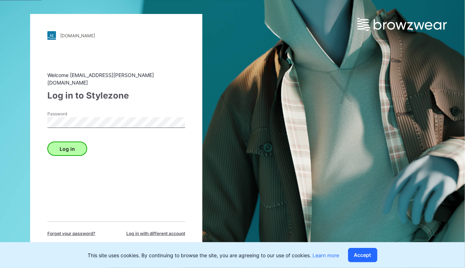 The height and width of the screenshot is (268, 465). Describe the element at coordinates (156, 234) in the screenshot. I see `span: Log in with different account` at that location.